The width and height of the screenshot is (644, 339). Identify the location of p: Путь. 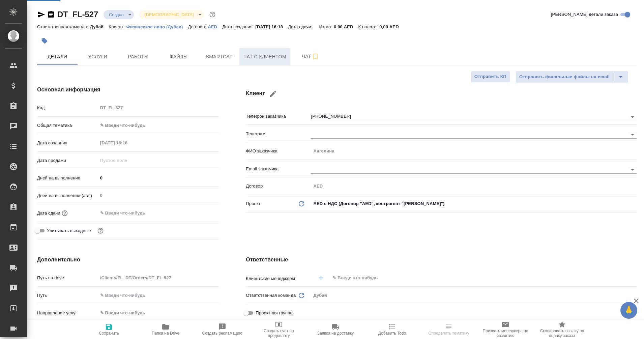
(67, 296).